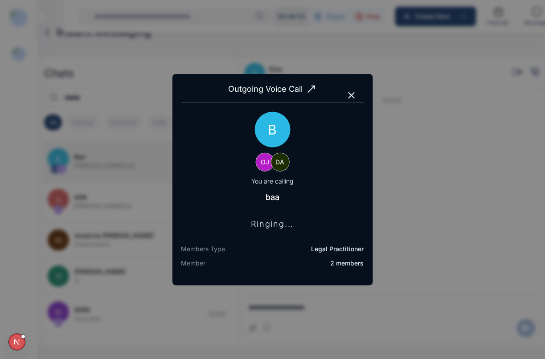 The height and width of the screenshot is (359, 545). Describe the element at coordinates (273, 181) in the screenshot. I see `span: You are calling` at that location.